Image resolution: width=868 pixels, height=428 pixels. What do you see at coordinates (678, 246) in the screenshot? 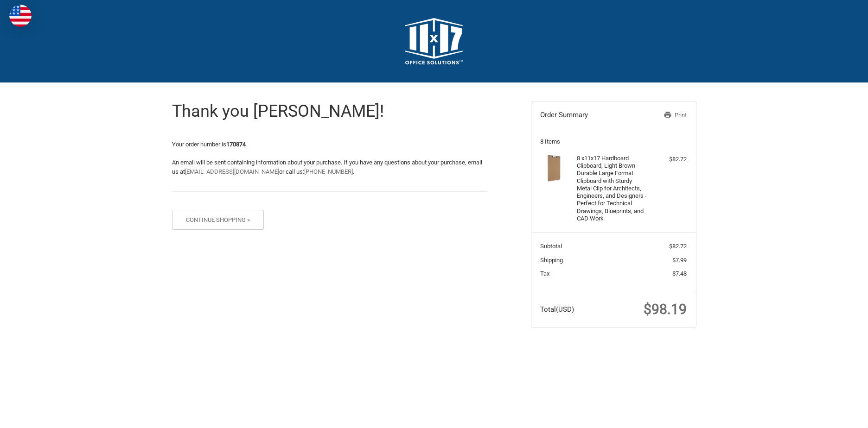
I see `span: $82.72` at bounding box center [678, 246].